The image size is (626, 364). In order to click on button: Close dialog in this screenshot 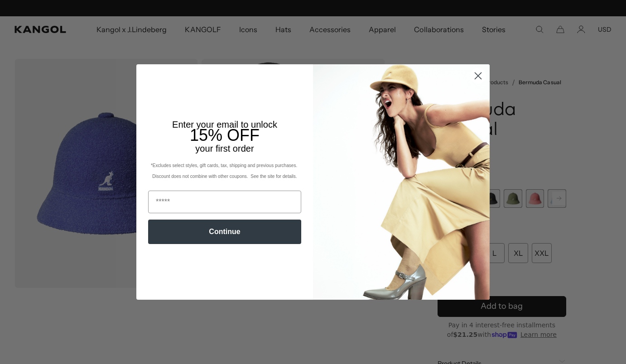, I will do `click(478, 76)`.